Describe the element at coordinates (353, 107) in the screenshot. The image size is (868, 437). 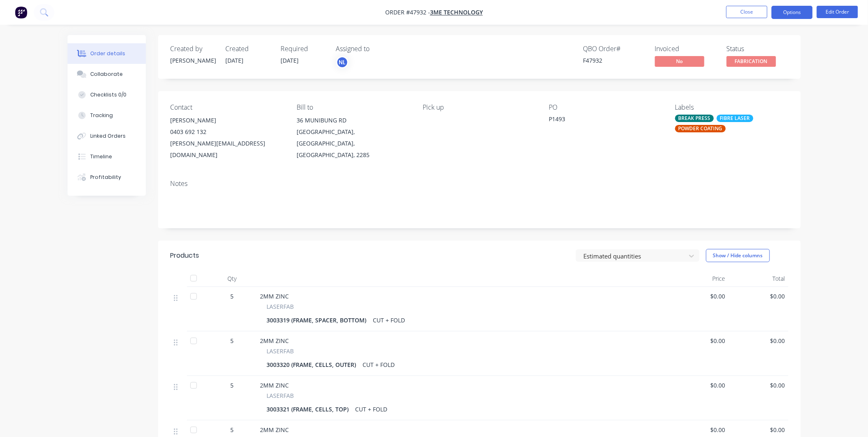
I see `div: Bill to` at that location.